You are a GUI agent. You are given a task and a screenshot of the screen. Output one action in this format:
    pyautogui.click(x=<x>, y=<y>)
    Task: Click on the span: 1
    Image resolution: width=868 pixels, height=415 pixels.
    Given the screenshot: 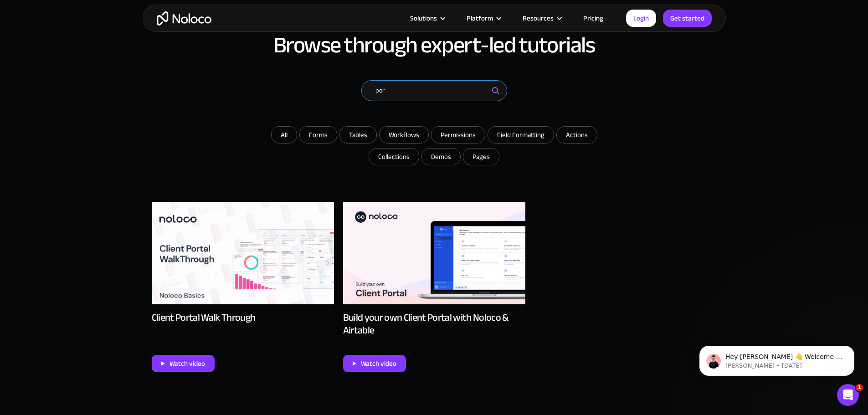 What is the action you would take?
    pyautogui.click(x=859, y=388)
    